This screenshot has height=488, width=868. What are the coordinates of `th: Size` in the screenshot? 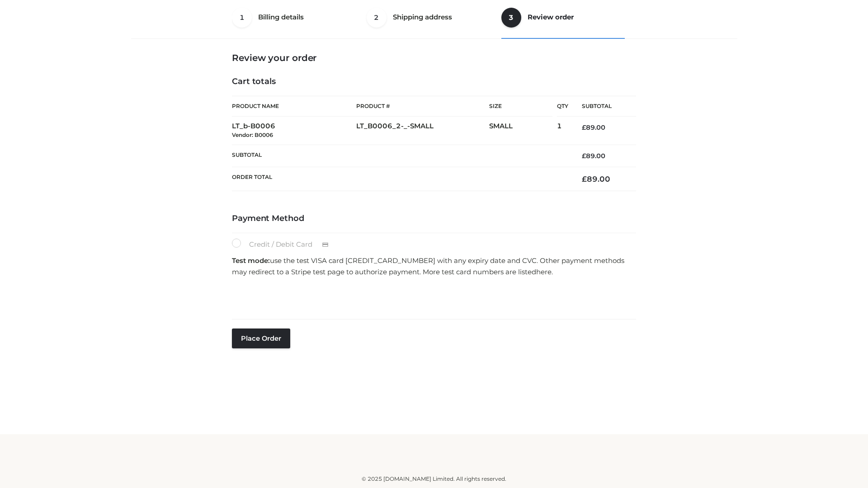 It's located at (521, 106).